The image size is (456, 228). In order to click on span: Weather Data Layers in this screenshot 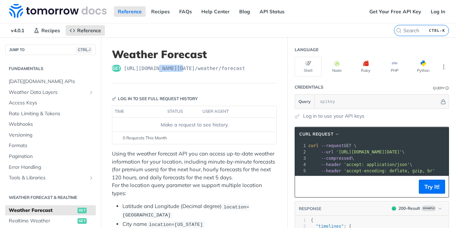, I will do `click(48, 93)`.